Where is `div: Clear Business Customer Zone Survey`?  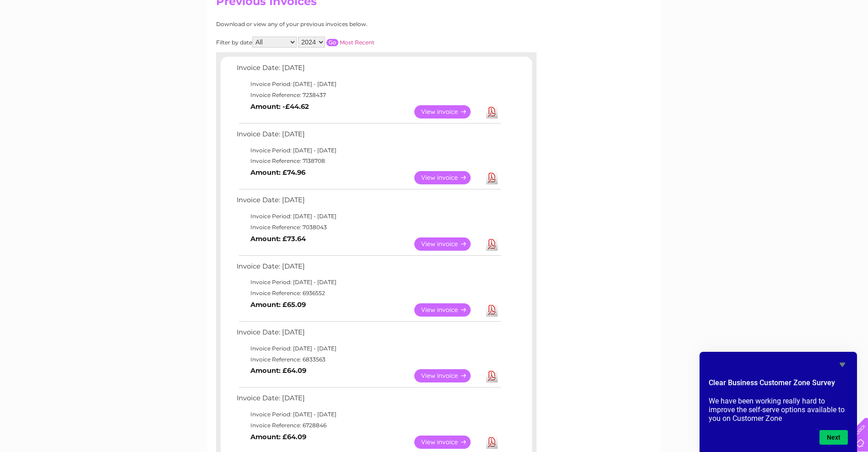 div: Clear Business Customer Zone Survey is located at coordinates (778, 402).